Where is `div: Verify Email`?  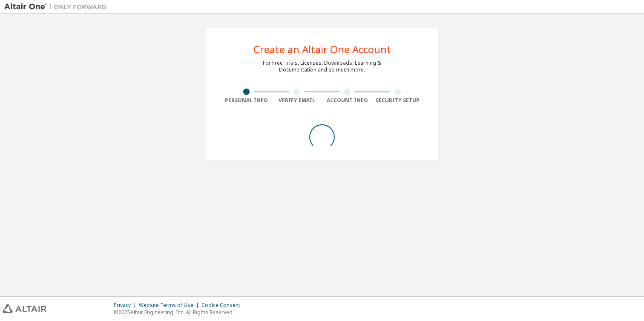 div: Verify Email is located at coordinates (297, 101).